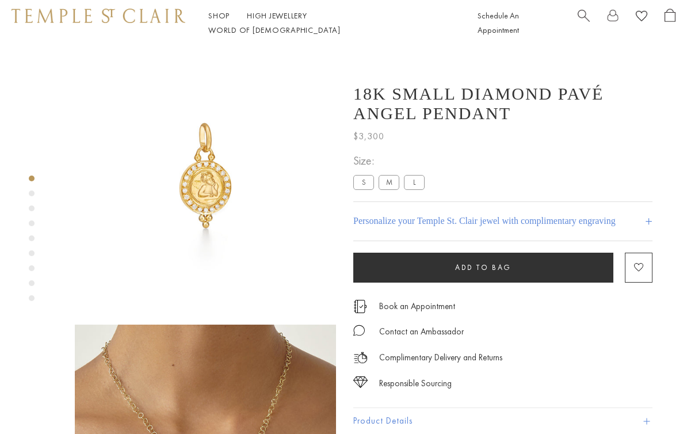  Describe the element at coordinates (219, 16) in the screenshot. I see `a: ShopShop` at that location.